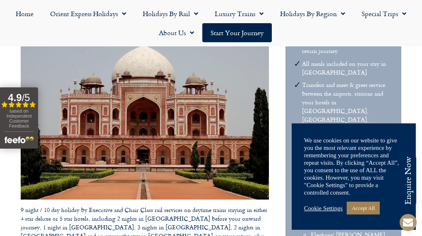 The height and width of the screenshot is (236, 422). Describe the element at coordinates (384, 14) in the screenshot. I see `a: Special Trips` at that location.